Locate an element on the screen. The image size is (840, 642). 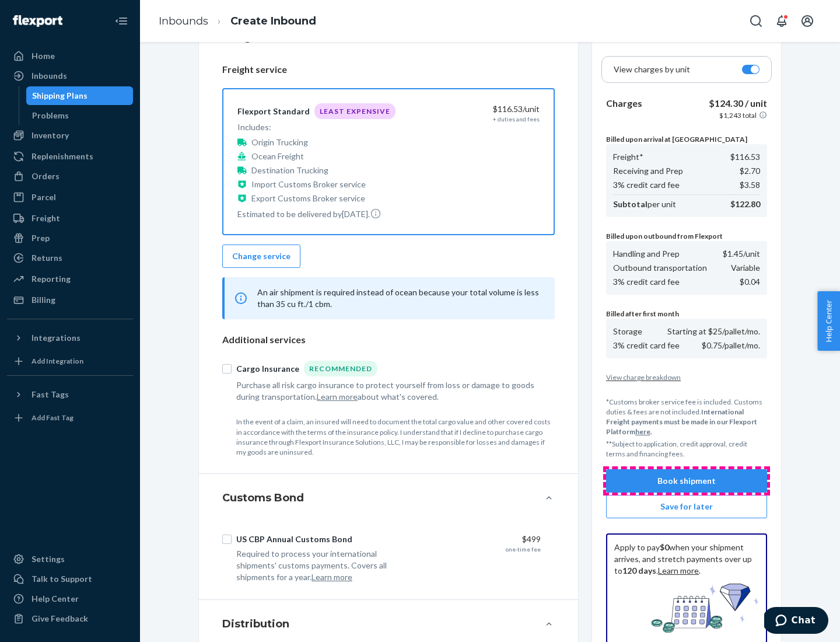
p: Freight service is located at coordinates (388, 69).